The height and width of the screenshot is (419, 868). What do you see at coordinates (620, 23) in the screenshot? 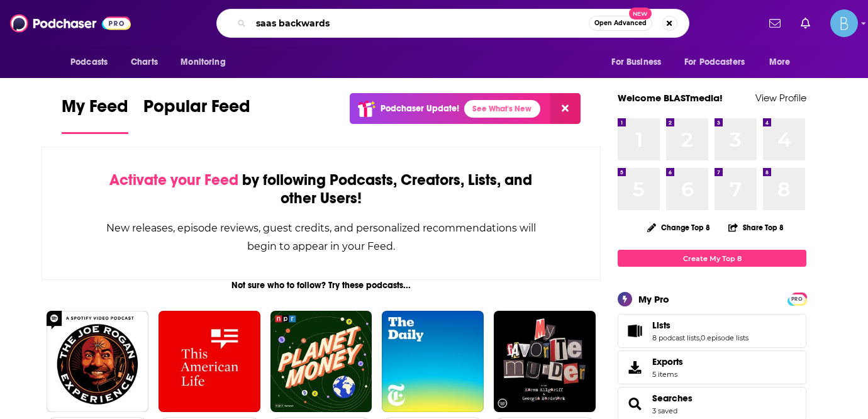
I see `button: Open AdvancedNew` at bounding box center [620, 23].